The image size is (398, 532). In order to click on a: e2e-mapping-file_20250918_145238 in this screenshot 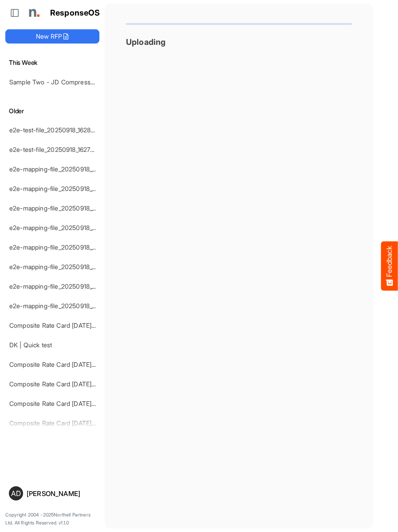, I will do `click(61, 306)`.